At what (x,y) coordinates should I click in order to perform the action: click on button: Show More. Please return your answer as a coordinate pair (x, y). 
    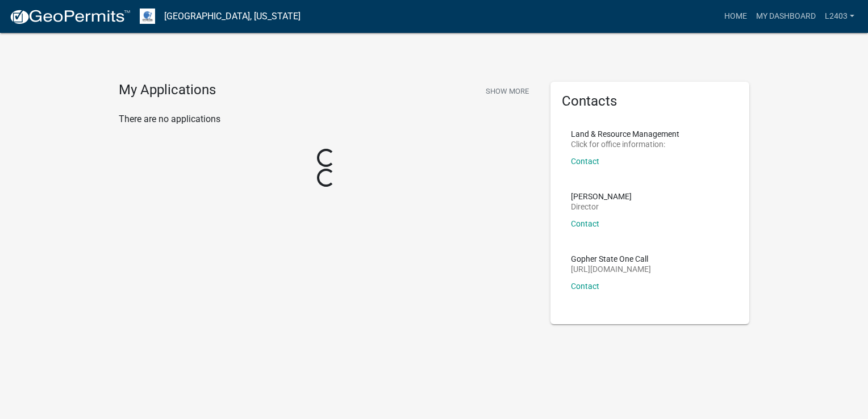
    Looking at the image, I should click on (507, 91).